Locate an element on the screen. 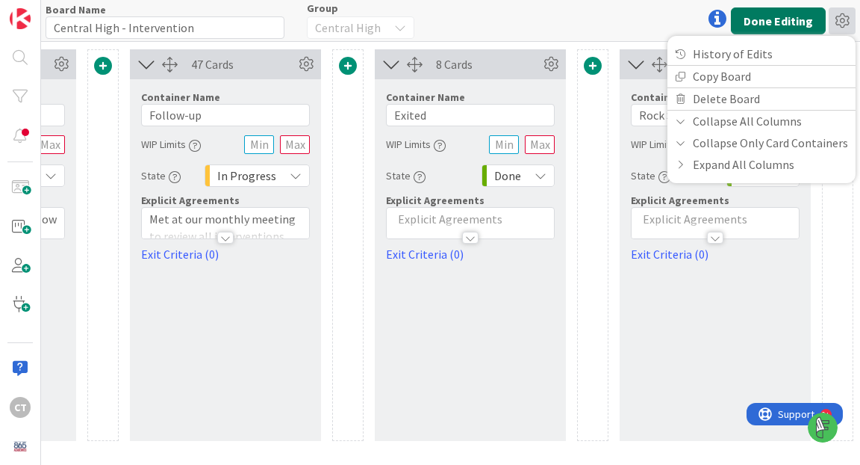 The height and width of the screenshot is (465, 860). img: avatar is located at coordinates (20, 446).